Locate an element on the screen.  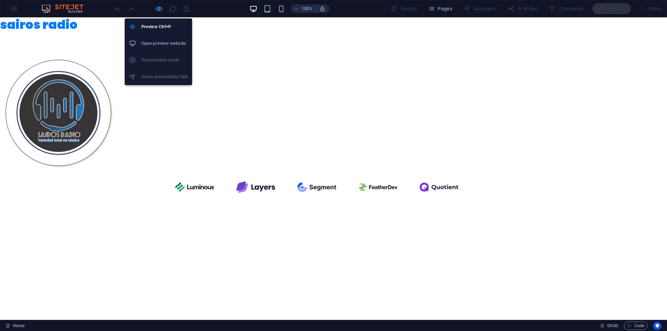
button: Pages is located at coordinates (440, 9).